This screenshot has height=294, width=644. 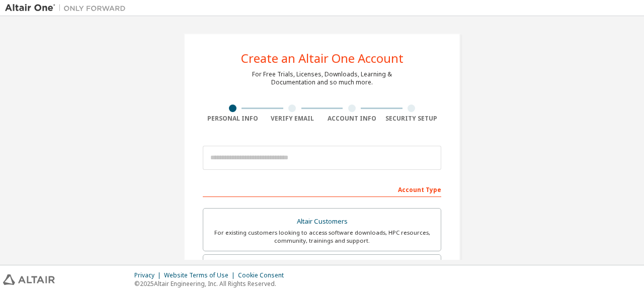 What do you see at coordinates (292, 118) in the screenshot?
I see `div: Verify Email` at bounding box center [292, 118].